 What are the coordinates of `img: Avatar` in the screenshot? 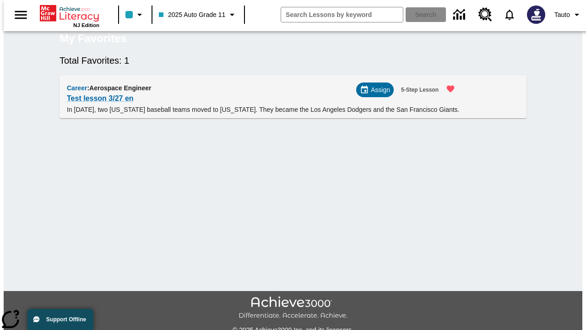 It's located at (536, 15).